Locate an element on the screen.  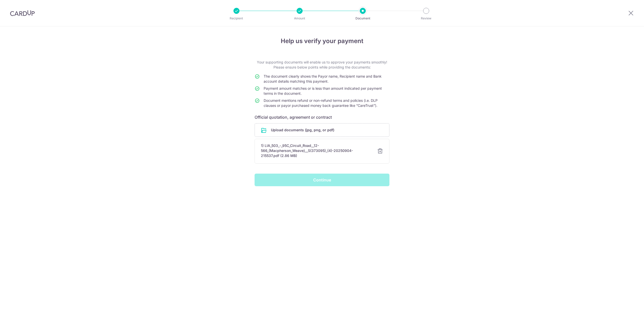
div: 1) LIA_503_-_95C_Circuit_Road__12-566_(Macpherson_Weave)__S(373095)_(4)-20250904-215537.pdf (2.86... is located at coordinates (316, 151).